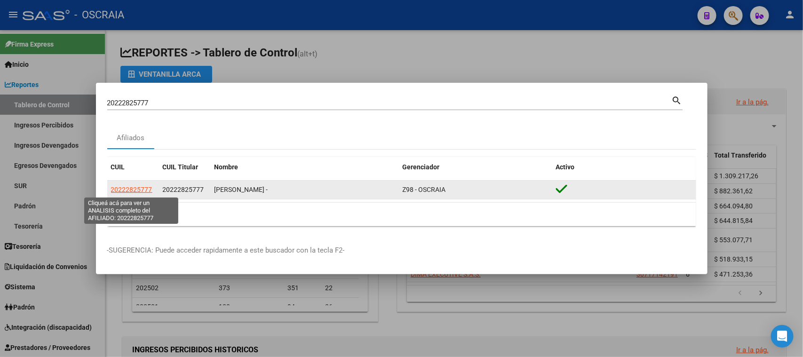 Image resolution: width=803 pixels, height=357 pixels. Describe the element at coordinates (625, 167) in the screenshot. I see `datatable-header-cell: Activo` at that location.